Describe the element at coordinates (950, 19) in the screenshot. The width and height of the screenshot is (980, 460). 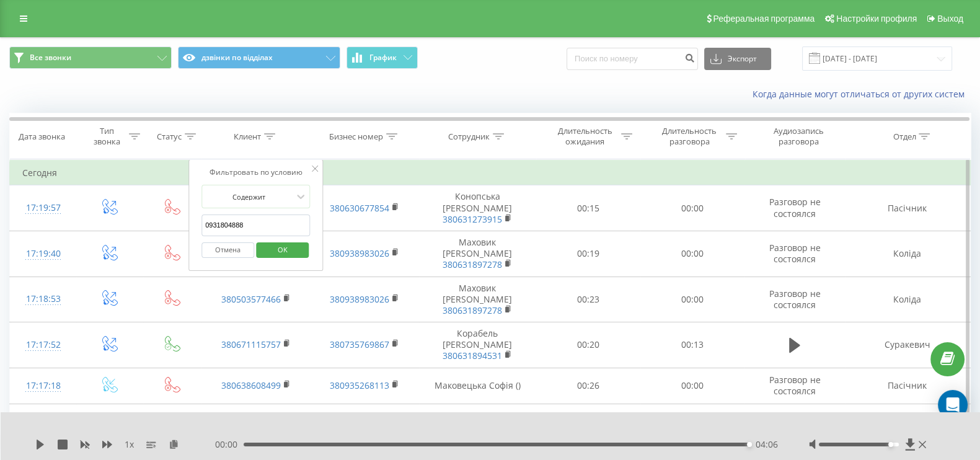
I see `span: Выход` at that location.